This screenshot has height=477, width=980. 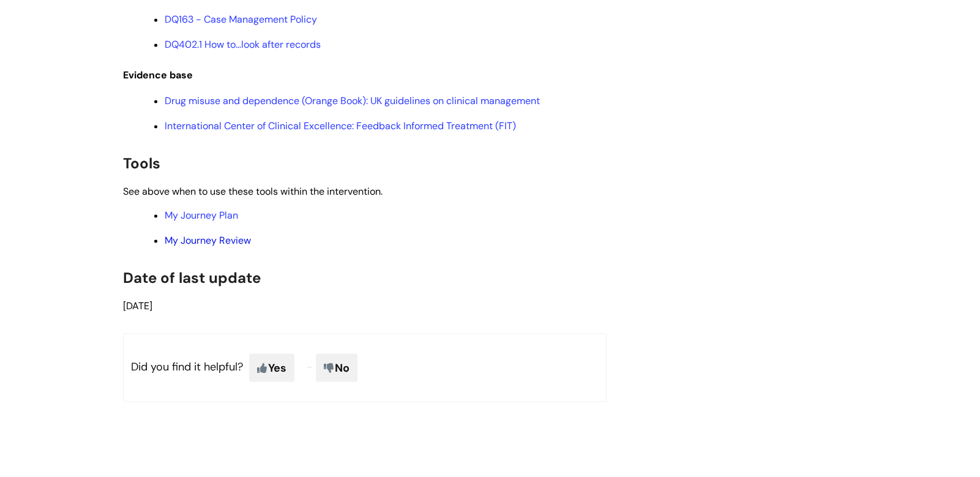 What do you see at coordinates (365, 367) in the screenshot?
I see `p: Did you find it helpful?` at bounding box center [365, 367].